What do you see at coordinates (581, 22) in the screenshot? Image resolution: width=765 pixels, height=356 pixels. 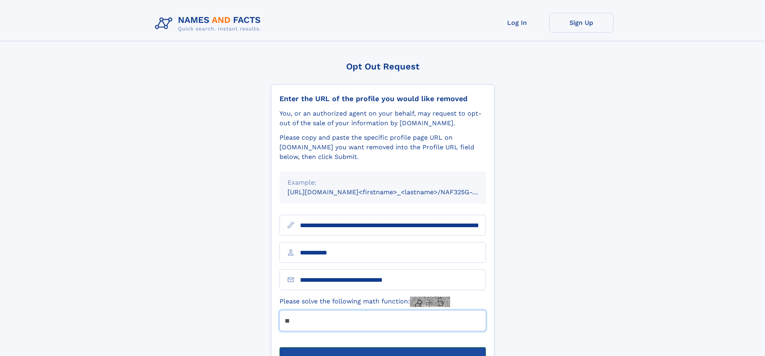 I see `a: Sign Up` at bounding box center [581, 22].